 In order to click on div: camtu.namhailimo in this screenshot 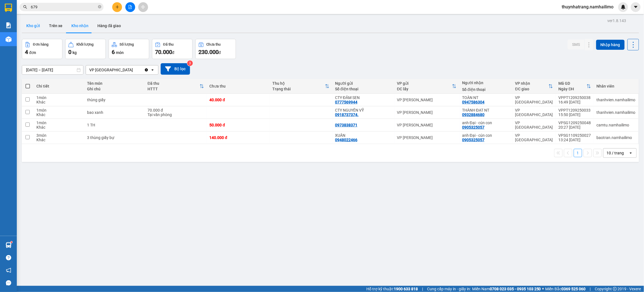, I will do `click(616, 125)`.